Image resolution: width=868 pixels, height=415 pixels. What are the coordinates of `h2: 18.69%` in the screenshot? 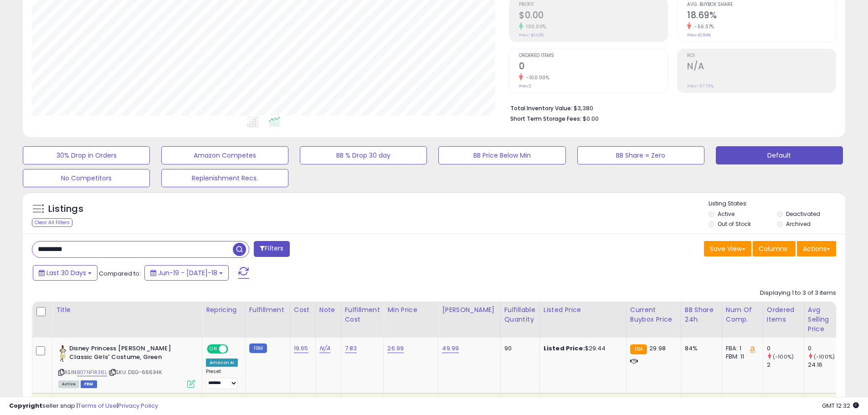 It's located at (761, 16).